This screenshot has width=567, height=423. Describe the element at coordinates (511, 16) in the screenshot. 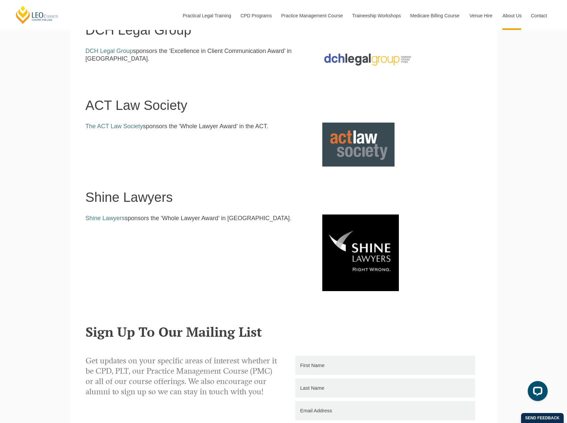

I see `a: About Us` at that location.